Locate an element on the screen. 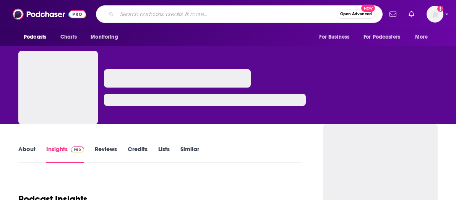 The height and width of the screenshot is (200, 456). input: Search podcasts, credits, & more... is located at coordinates (227, 14).